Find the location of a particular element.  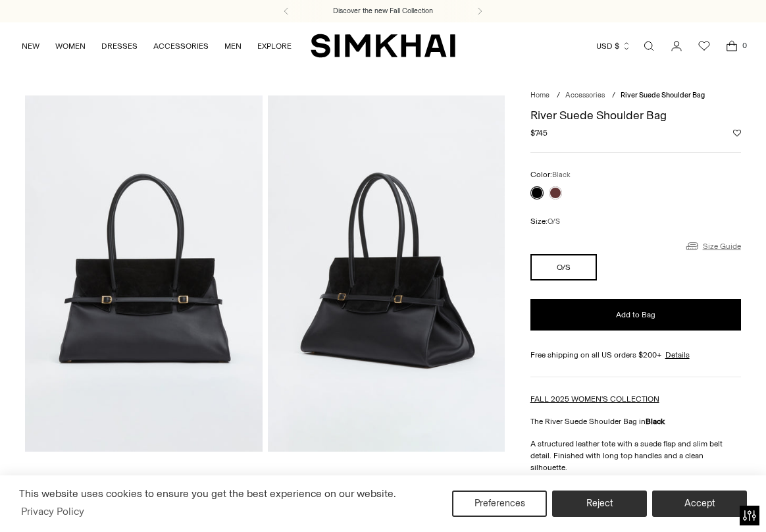

a: Size Guide is located at coordinates (712, 246).